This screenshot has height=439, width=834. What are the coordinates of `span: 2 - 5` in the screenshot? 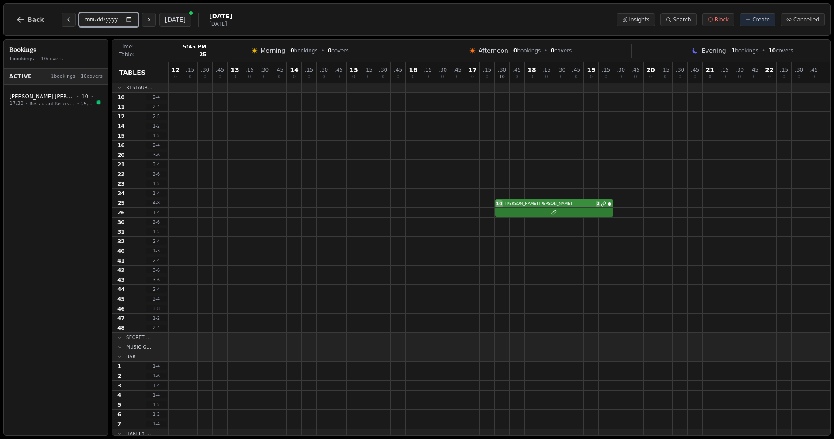 It's located at (156, 116).